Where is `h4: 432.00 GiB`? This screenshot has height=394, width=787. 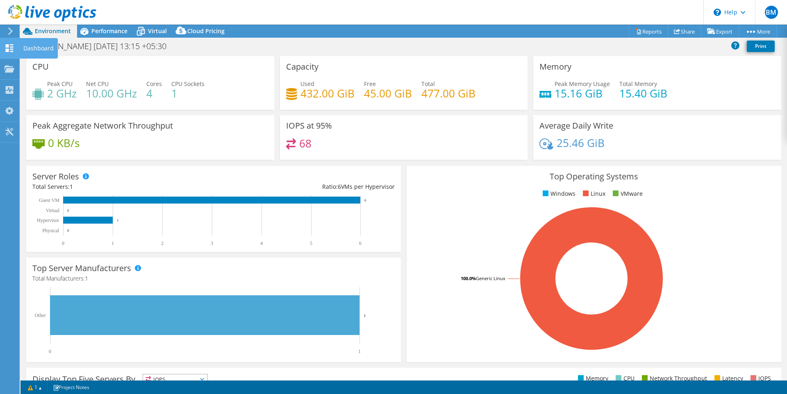 h4: 432.00 GiB is located at coordinates (328, 93).